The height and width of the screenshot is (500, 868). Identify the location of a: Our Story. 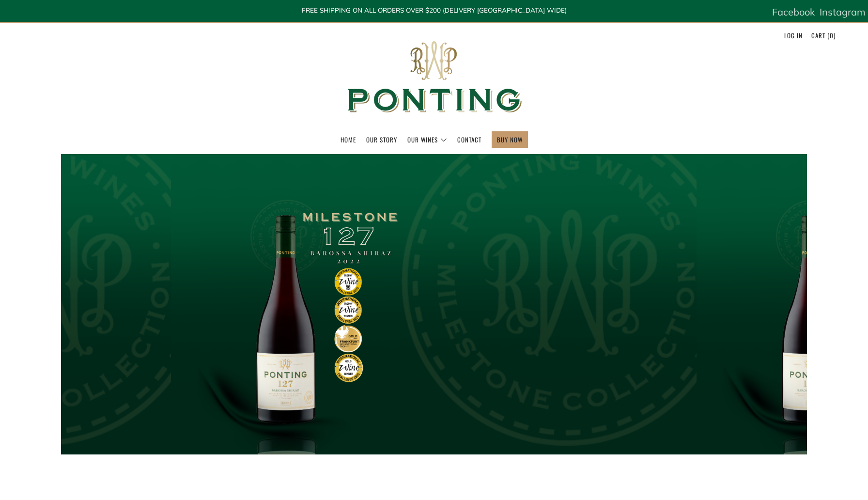
(381, 140).